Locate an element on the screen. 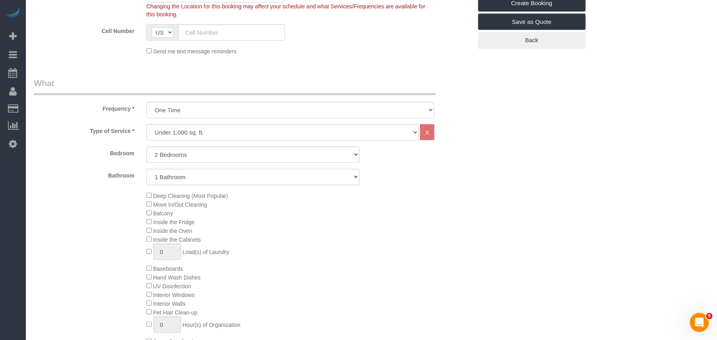 This screenshot has height=340, width=717. span: Move In/Out Cleaning is located at coordinates (180, 205).